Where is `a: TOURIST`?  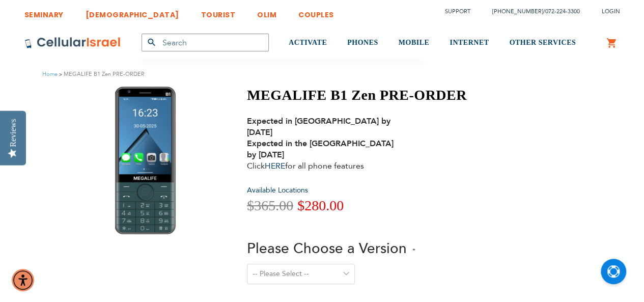
a: TOURIST is located at coordinates (218, 12).